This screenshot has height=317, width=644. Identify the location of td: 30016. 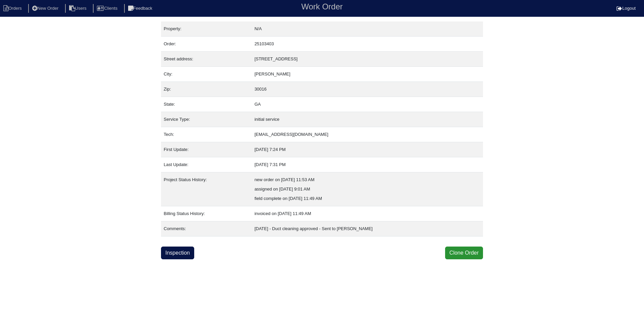
(367, 89).